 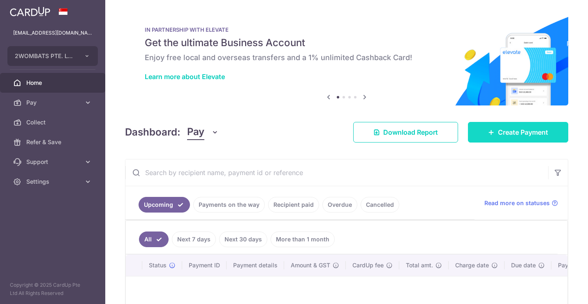 What do you see at coordinates (411, 132) in the screenshot?
I see `span: Download Report` at bounding box center [411, 132].